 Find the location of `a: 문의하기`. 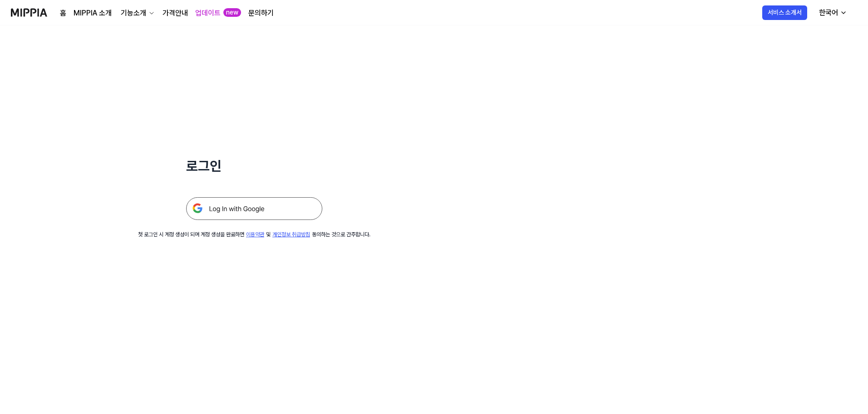

a: 문의하기 is located at coordinates (261, 13).